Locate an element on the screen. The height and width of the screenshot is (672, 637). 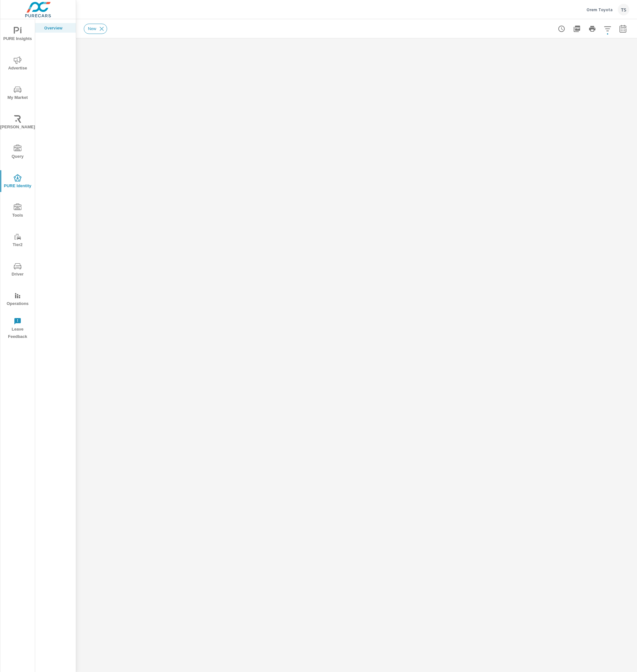
span: Tier2 is located at coordinates (17, 241).